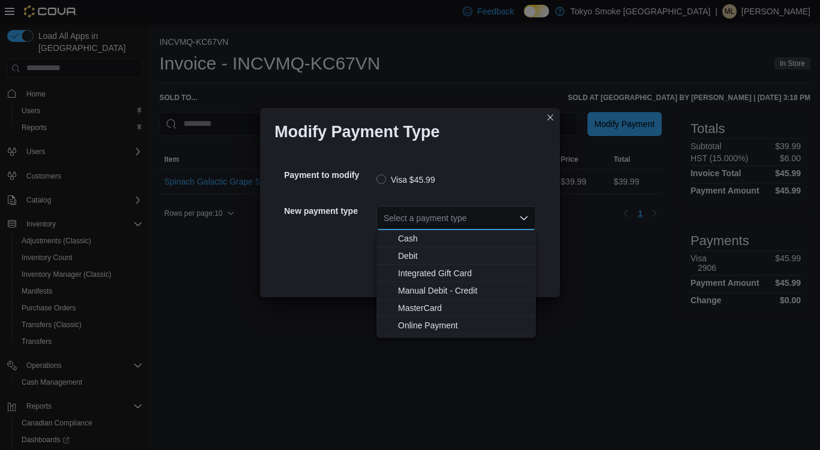 This screenshot has width=820, height=450. Describe the element at coordinates (550, 117) in the screenshot. I see `button: Closes this modal window` at that location.